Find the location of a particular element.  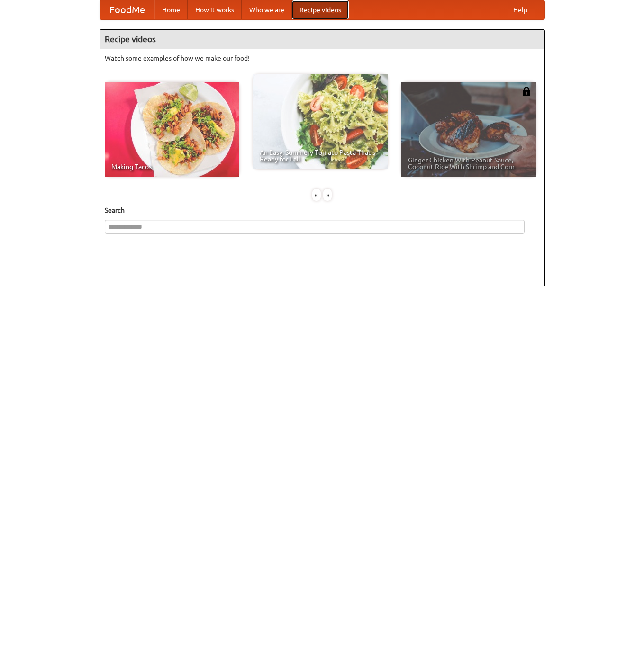

span: An Easy, Summery Tomato Pasta That's Ready for Fall is located at coordinates (320, 155).